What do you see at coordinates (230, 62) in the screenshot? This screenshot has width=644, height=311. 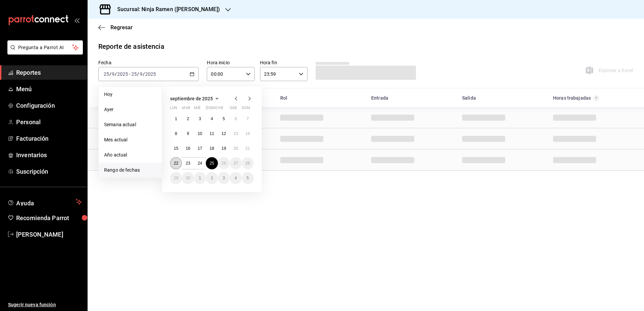 I see `label: Hora inicio` at bounding box center [230, 62].